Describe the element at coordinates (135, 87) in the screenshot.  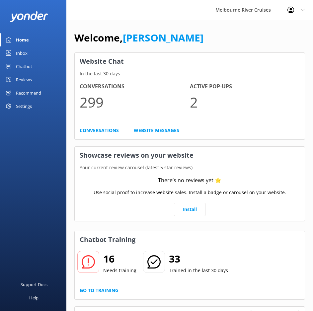
I see `h4: Conversations` at that location.